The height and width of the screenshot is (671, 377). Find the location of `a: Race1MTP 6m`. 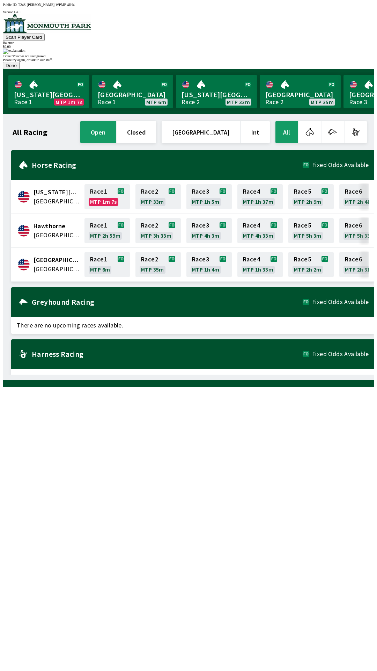

a: Race1MTP 6m is located at coordinates (107, 264).